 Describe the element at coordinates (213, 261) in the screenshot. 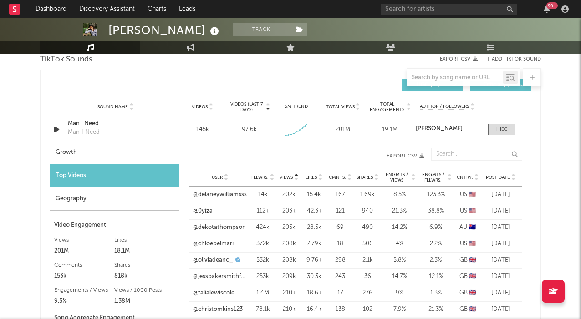

I see `a: @oliviadeano_` at that location.